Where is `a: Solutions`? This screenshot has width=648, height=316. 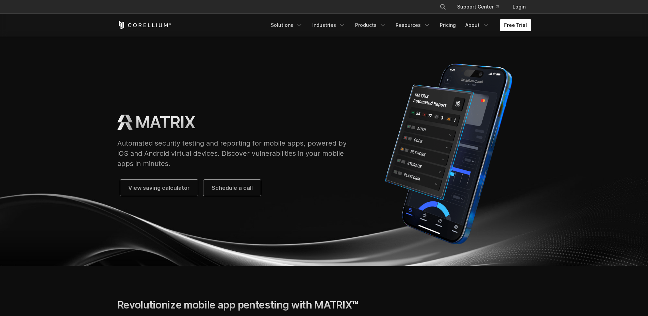 a: Solutions is located at coordinates (287, 25).